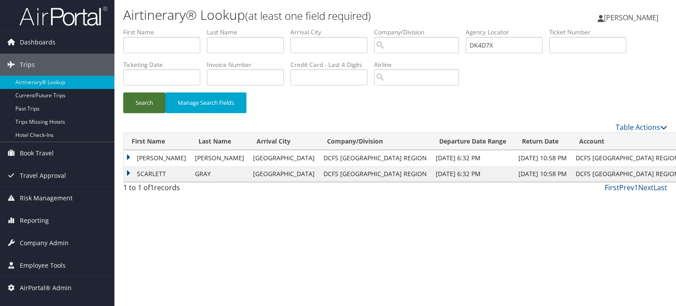  Describe the element at coordinates (157, 174) in the screenshot. I see `td: SCARLETT` at that location.